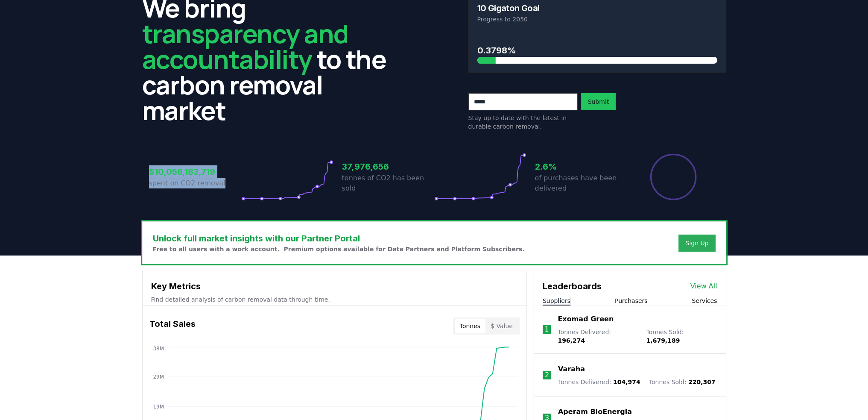 The image size is (868, 420). I want to click on p: tonnes of CO2 has been sold, so click(388, 183).